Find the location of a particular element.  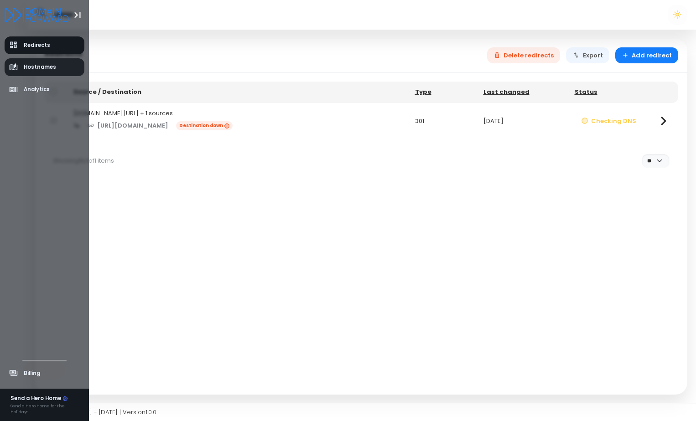

button: Add redirect is located at coordinates (647, 55).